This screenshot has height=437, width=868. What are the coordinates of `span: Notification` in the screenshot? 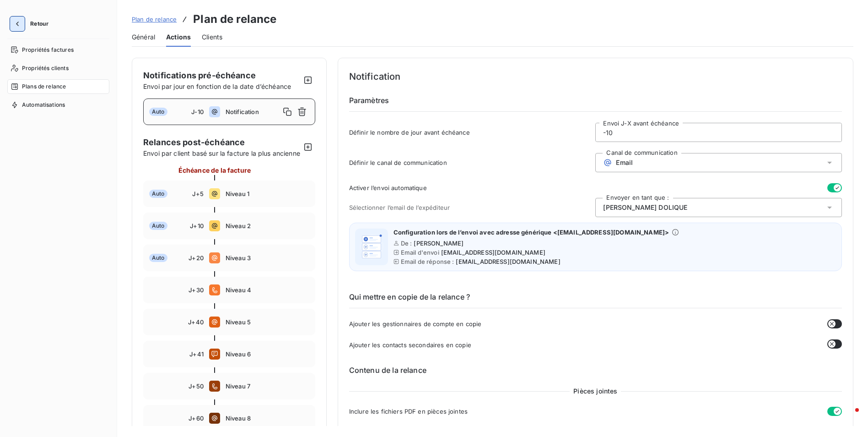 It's located at (253, 112).